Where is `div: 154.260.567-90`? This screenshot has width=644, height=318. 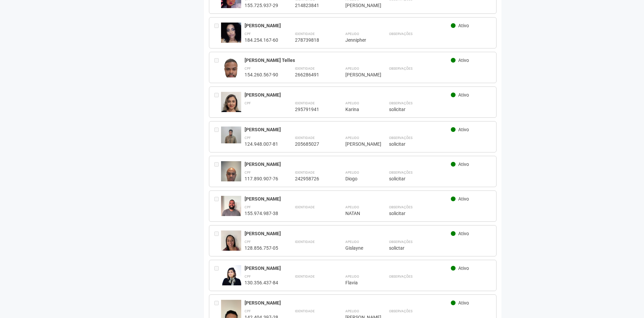 div: 154.260.567-90 is located at coordinates (262, 75).